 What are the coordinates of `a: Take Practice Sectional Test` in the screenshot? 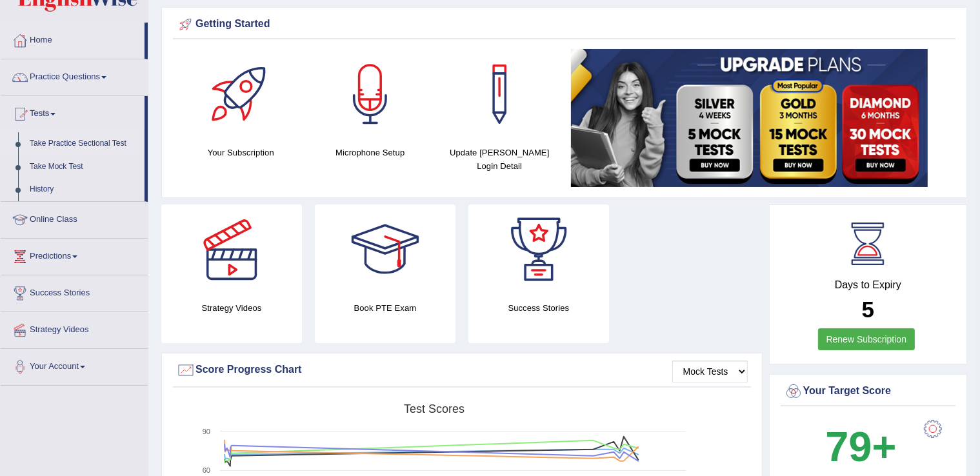 It's located at (84, 144).